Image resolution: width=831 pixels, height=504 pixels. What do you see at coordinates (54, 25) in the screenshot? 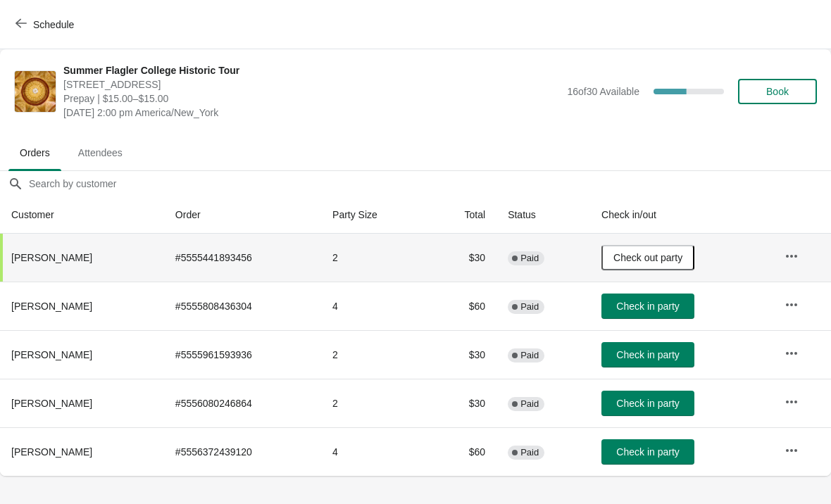
I see `span: Schedule` at bounding box center [54, 25].